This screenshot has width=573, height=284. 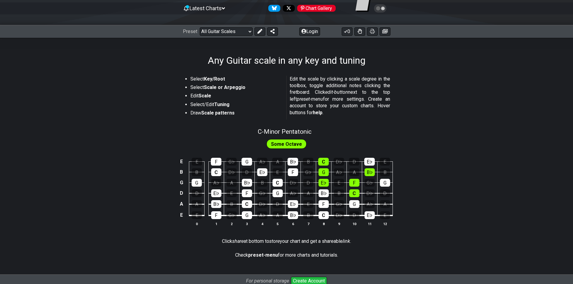 What do you see at coordinates (372, 32) in the screenshot?
I see `button: Print` at bounding box center [372, 32].